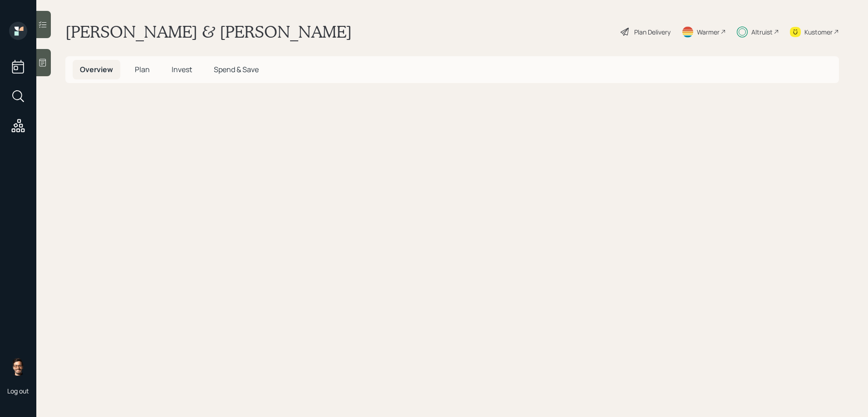  Describe the element at coordinates (652, 32) in the screenshot. I see `div: Plan Delivery` at that location.